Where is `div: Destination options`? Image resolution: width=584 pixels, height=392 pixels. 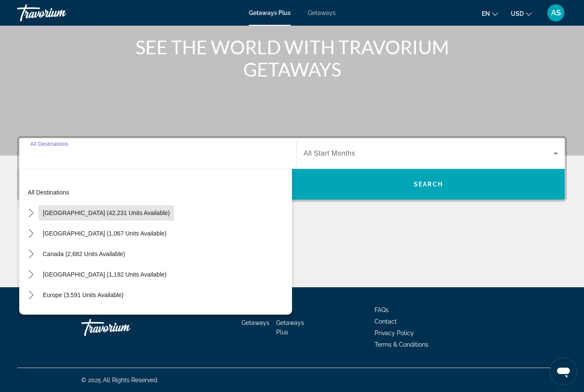
div: Destination options is located at coordinates (156, 239).